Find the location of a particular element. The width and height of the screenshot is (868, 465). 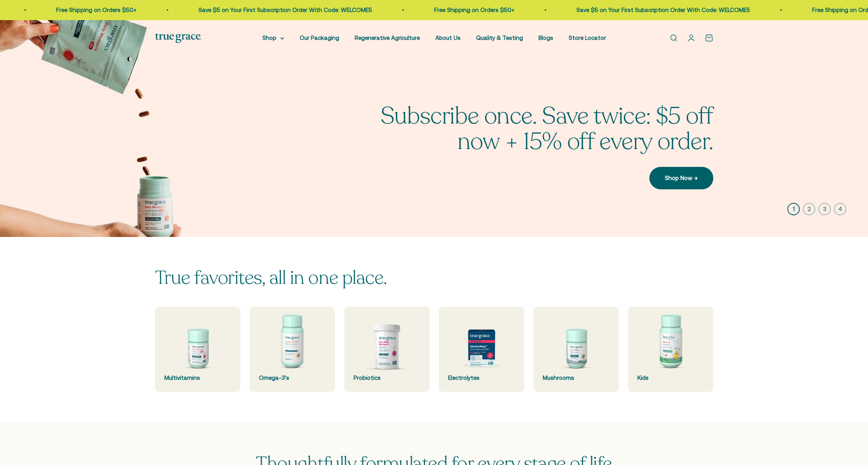

a: Quality & Testing is located at coordinates (500, 37).